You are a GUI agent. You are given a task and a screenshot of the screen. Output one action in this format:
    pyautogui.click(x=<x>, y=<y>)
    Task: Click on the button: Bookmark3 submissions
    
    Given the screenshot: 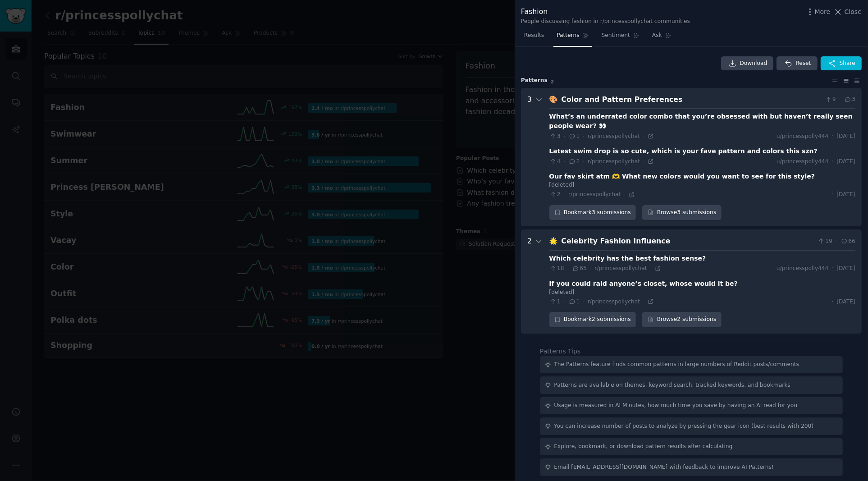 What is the action you would take?
    pyautogui.click(x=593, y=213)
    